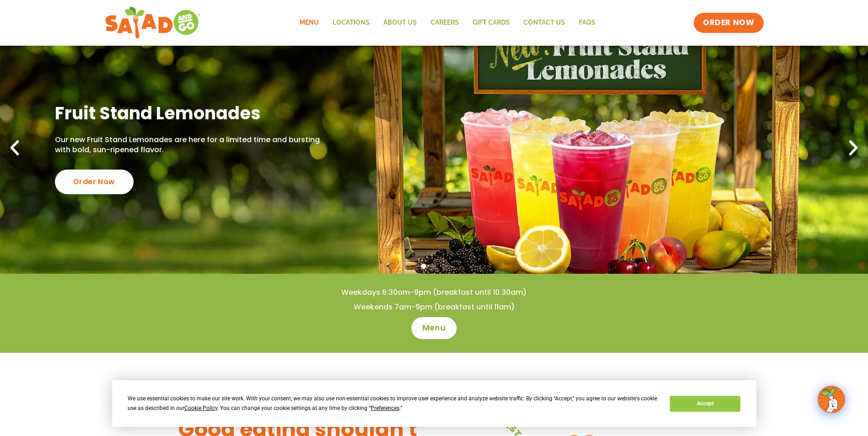  What do you see at coordinates (189, 113) in the screenshot?
I see `h2: Fruit Stand Lemonades` at bounding box center [189, 113].